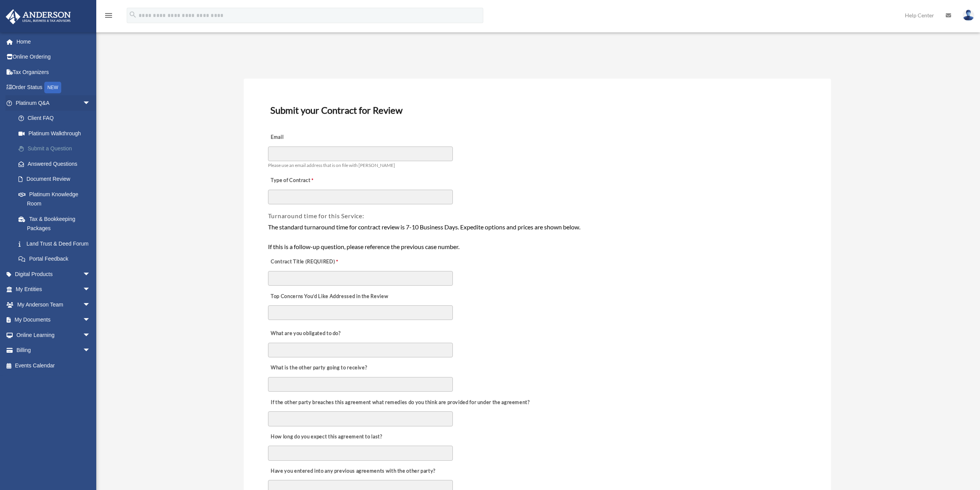 The image size is (980, 490). Describe the element at coordinates (133, 14) in the screenshot. I see `i: search` at that location.